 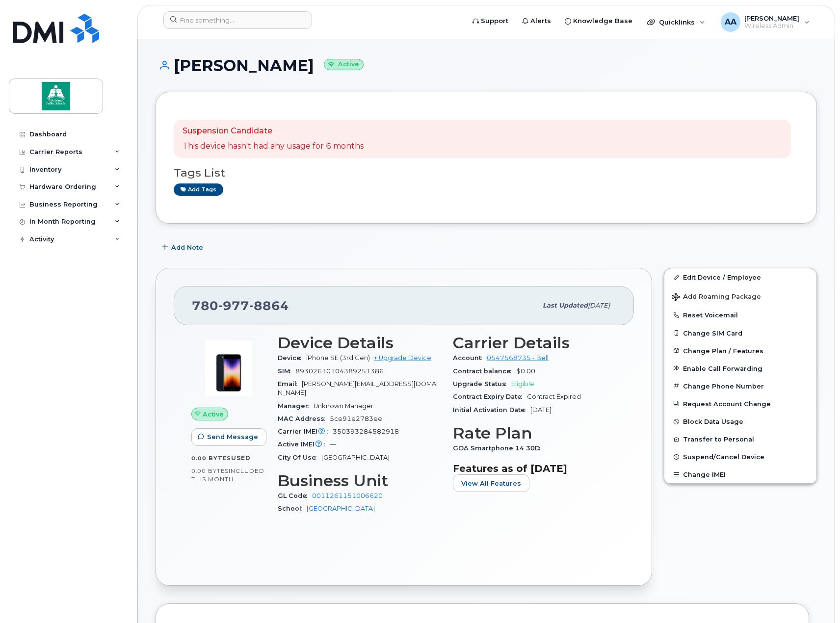 I want to click on span: Upgrade Status, so click(x=482, y=384).